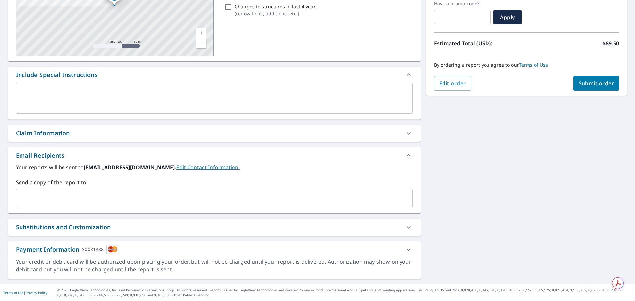  Describe the element at coordinates (202, 33) in the screenshot. I see `a: Current Level 17, Zoom In` at that location.